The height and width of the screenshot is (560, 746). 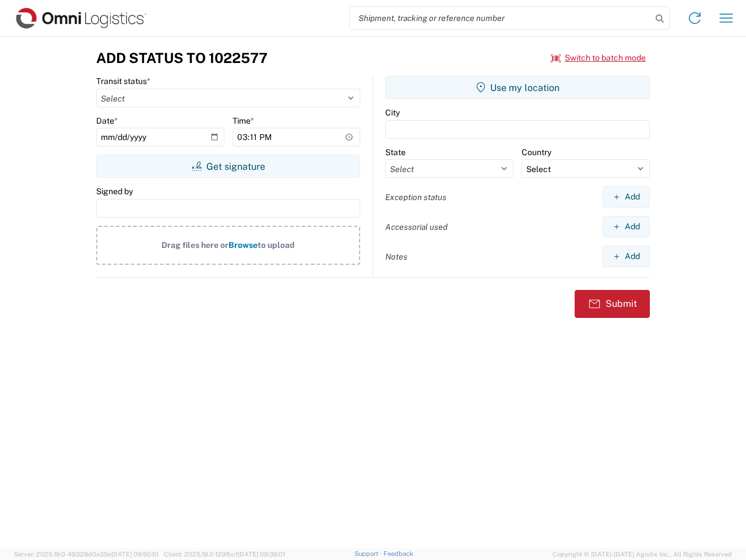 What do you see at coordinates (225, 554) in the screenshot?
I see `span: Client: 2025.19.0-129fbcf` at bounding box center [225, 554].